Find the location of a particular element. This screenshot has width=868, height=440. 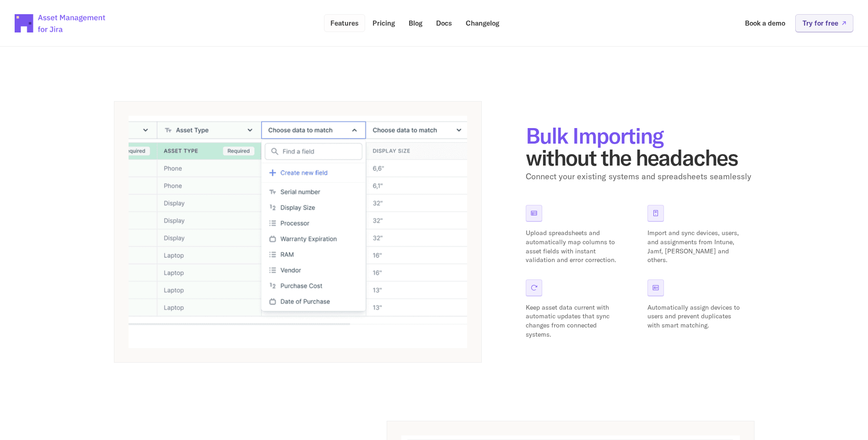

p: Upload spreadsheets and automatically map columns to asset fields with instant validation and err... is located at coordinates (574, 247).